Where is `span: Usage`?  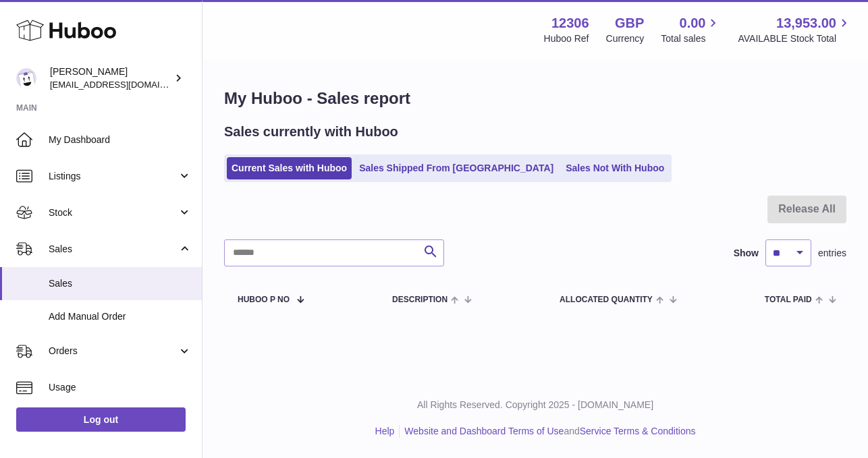 span: Usage is located at coordinates (120, 387).